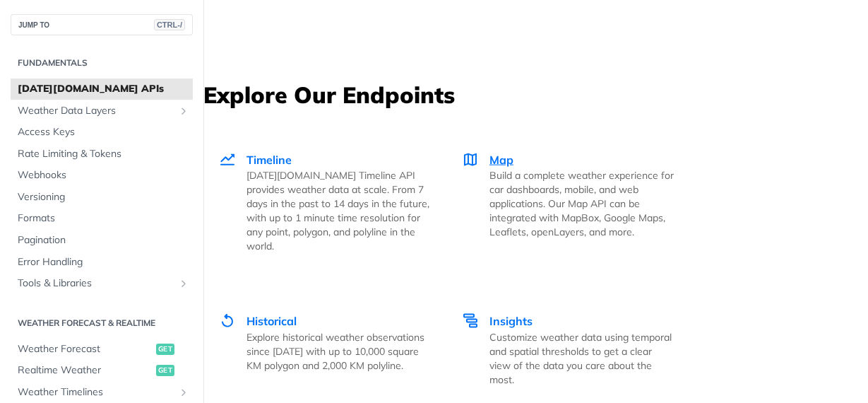 This screenshot has width=868, height=403. Describe the element at coordinates (184, 111) in the screenshot. I see `button: Show subpages for Weather Data Layers` at that location.